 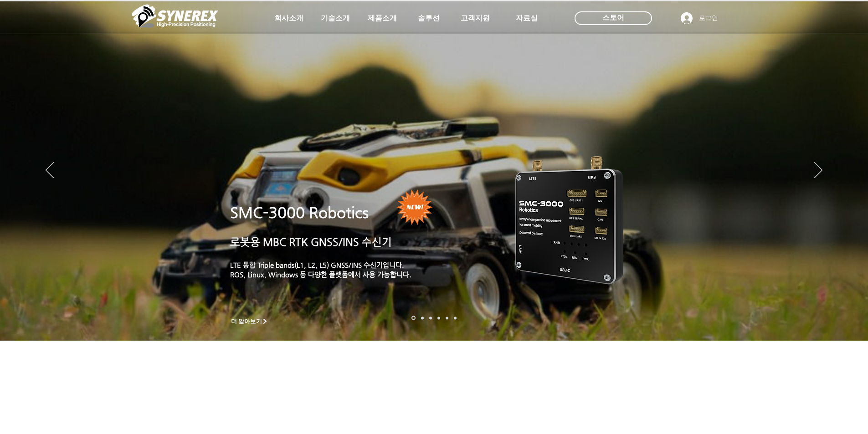 I want to click on span: 고객지원, so click(x=475, y=19).